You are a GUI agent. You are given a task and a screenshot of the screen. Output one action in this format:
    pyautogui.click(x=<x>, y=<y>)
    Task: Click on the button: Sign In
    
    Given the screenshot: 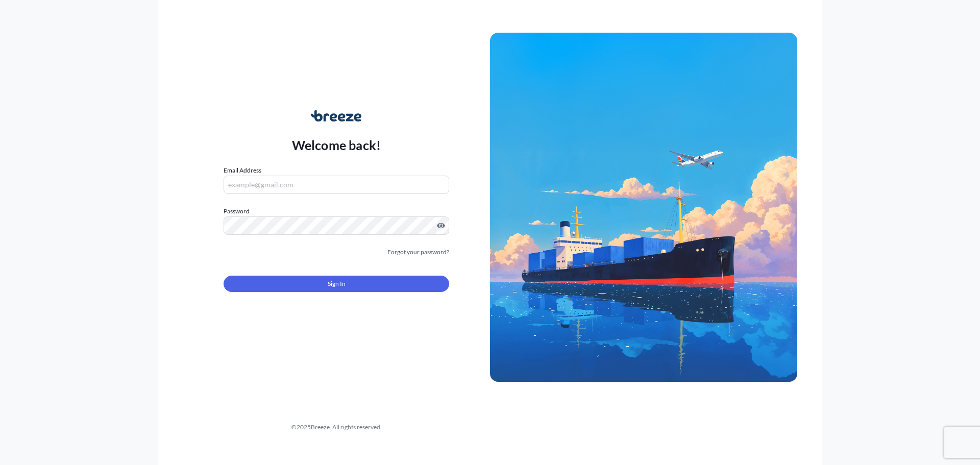 What is the action you would take?
    pyautogui.click(x=337, y=284)
    